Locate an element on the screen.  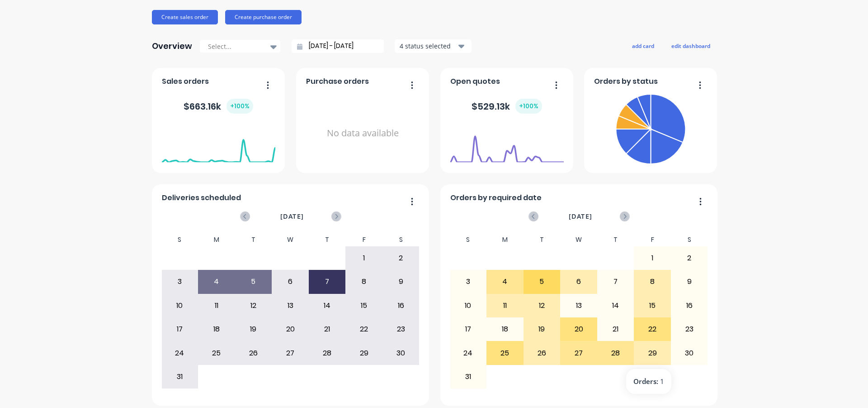
span: Orders by status is located at coordinates (625, 81).